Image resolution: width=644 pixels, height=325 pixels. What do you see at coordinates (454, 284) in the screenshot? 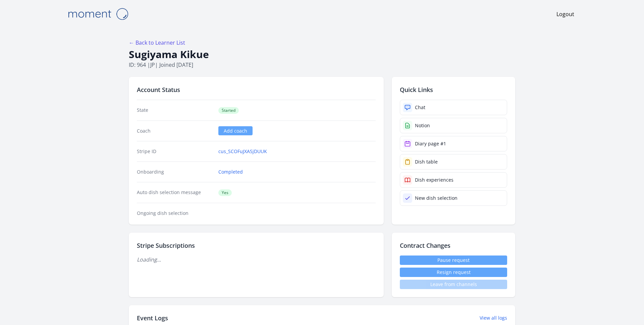
I see `span: Leave from channels` at bounding box center [454, 284].